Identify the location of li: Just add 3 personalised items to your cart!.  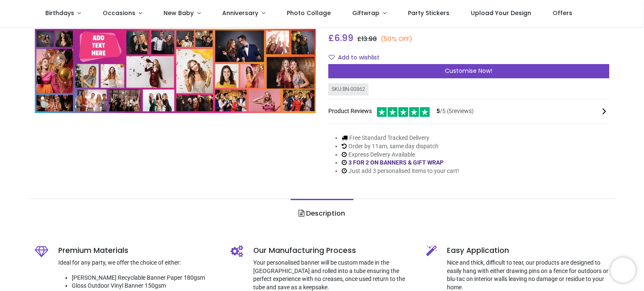
(400, 171).